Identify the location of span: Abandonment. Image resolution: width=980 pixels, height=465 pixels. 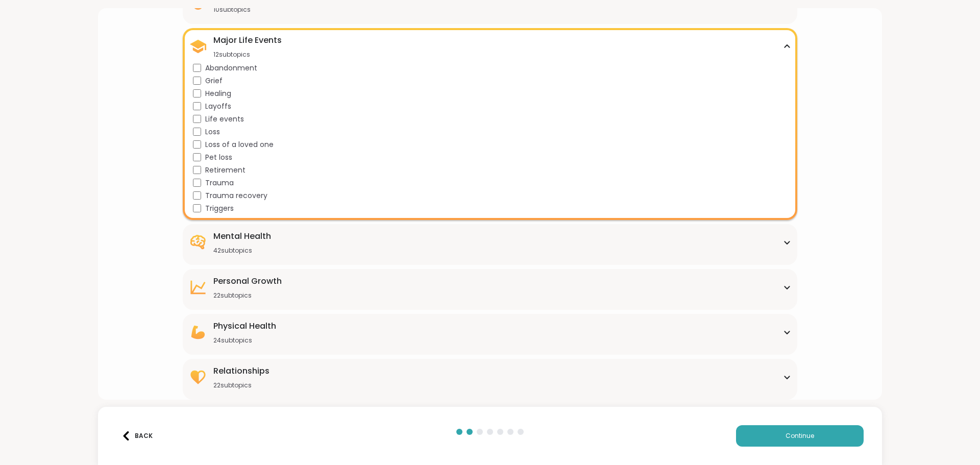
(231, 68).